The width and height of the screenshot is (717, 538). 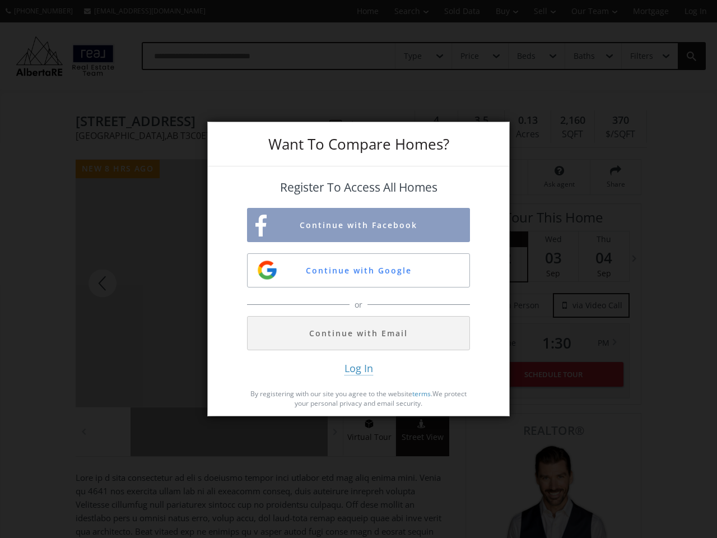 I want to click on p: By registering with our site you agree to the website . We protect your personal privacy and emai..., so click(x=359, y=398).